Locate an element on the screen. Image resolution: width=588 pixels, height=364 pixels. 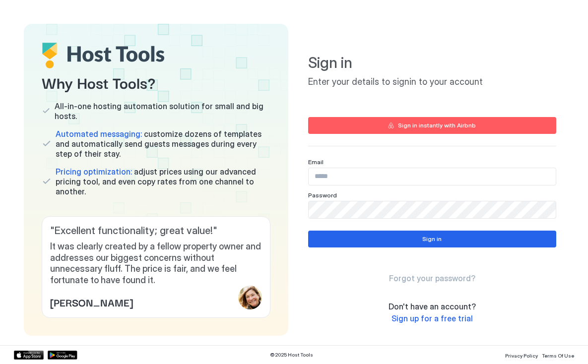
span: Email is located at coordinates (315, 162).